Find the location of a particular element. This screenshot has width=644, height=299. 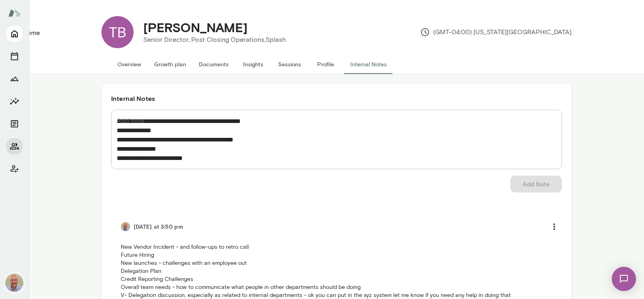

div: Home is located at coordinates (31, 33).